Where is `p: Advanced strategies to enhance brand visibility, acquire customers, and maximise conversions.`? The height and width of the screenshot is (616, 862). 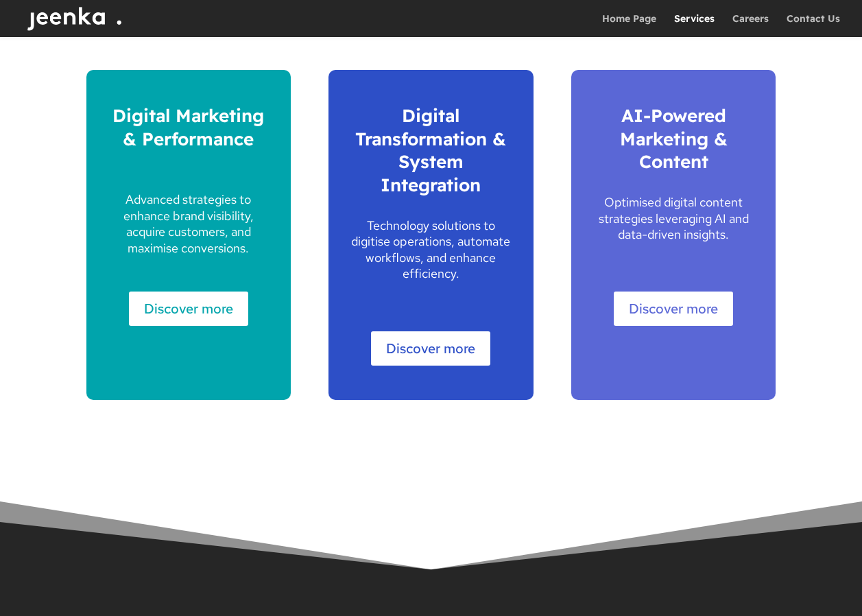 p: Advanced strategies to enhance brand visibility, acquire customers, and maximise conversions. is located at coordinates (188, 224).